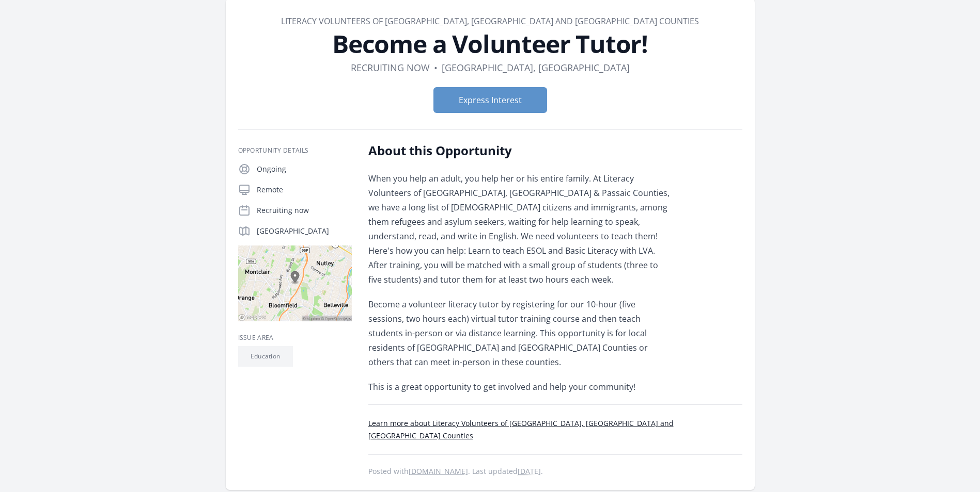 This screenshot has width=980, height=492. What do you see at coordinates (519, 151) in the screenshot?
I see `h2: About this Opportunity` at bounding box center [519, 151].